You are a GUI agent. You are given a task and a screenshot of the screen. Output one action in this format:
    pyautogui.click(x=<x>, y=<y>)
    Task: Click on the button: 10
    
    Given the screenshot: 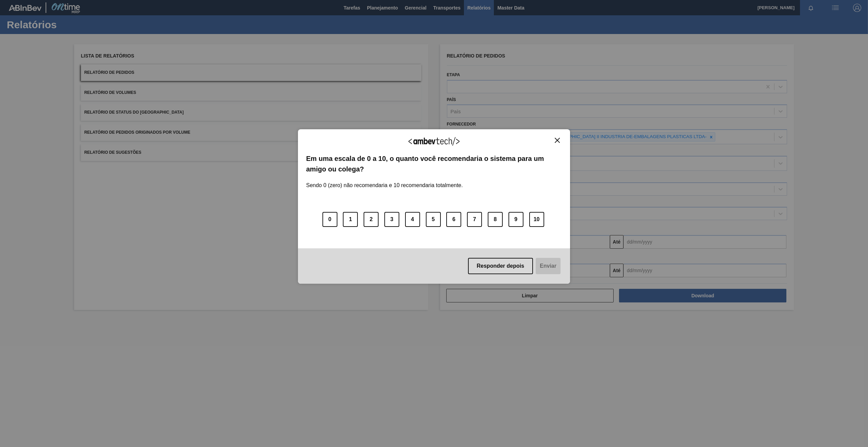 What is the action you would take?
    pyautogui.click(x=536, y=219)
    